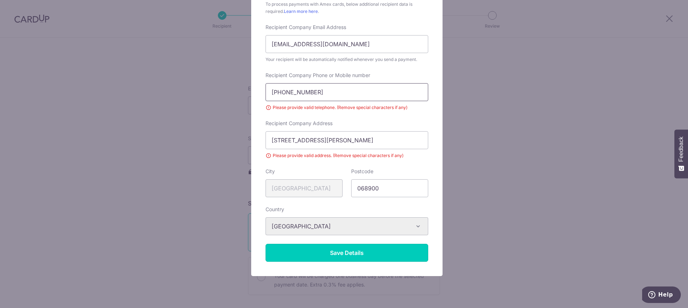 The width and height of the screenshot is (688, 308). Describe the element at coordinates (347, 252) in the screenshot. I see `span: translation missing: en.account_steps.amex_details_form_popup.cta.save_details` at that location.